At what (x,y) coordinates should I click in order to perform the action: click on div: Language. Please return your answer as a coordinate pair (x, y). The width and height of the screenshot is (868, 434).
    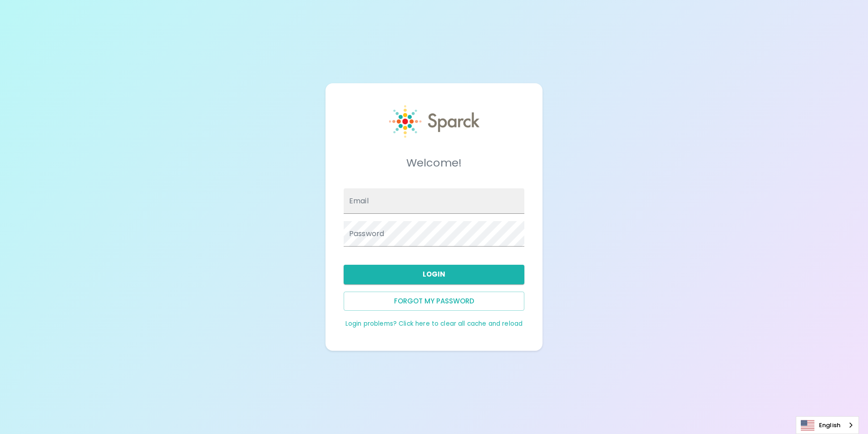
    Looking at the image, I should click on (827, 425).